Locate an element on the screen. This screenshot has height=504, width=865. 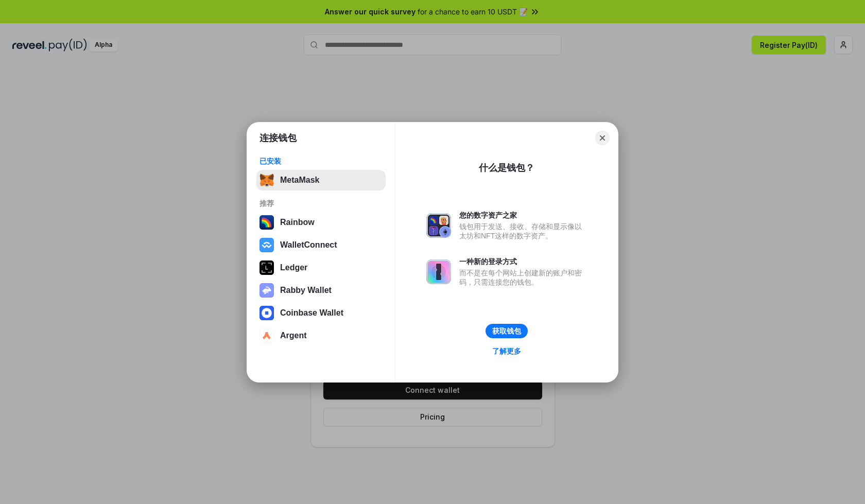
button: MetaMask is located at coordinates (321, 181).